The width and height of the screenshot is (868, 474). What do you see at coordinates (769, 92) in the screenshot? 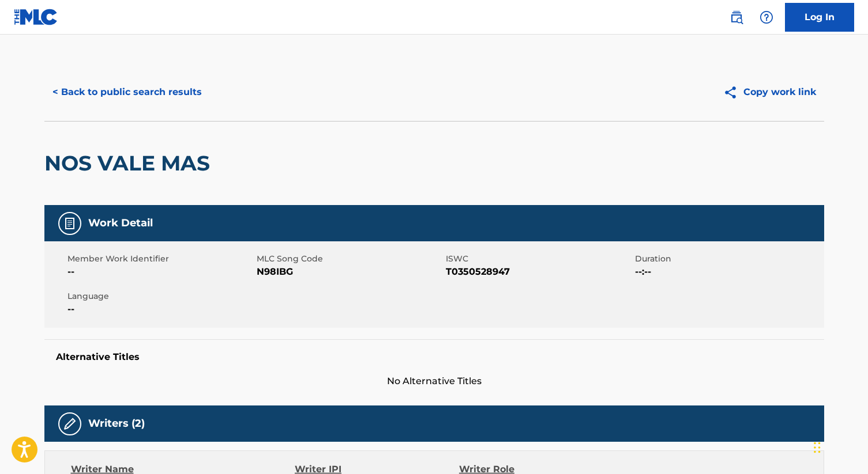
I see `button: Copy work link` at bounding box center [769, 92].